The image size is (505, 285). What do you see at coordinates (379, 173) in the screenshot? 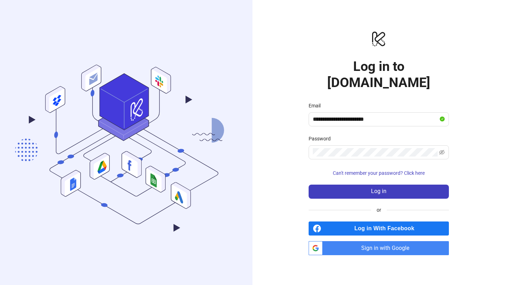
I see `button: Can't remember your password? Click here` at bounding box center [379, 173].